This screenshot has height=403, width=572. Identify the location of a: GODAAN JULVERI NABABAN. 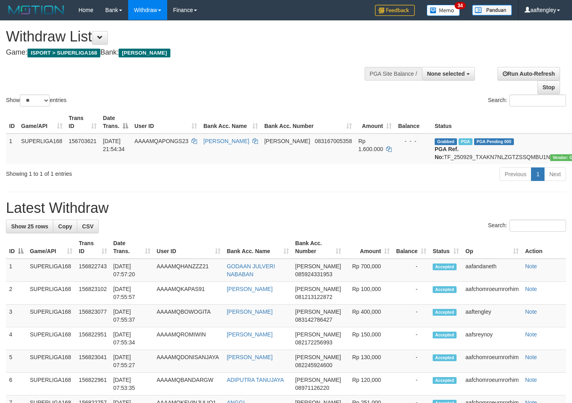
(251, 270).